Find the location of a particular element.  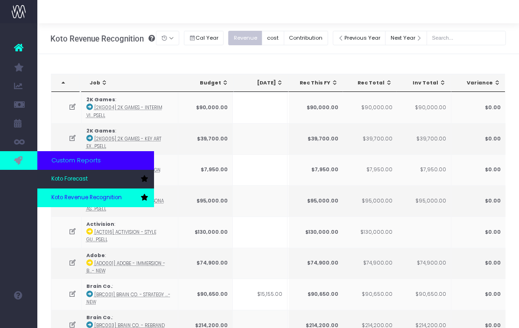

button: Next Year is located at coordinates (406, 38).